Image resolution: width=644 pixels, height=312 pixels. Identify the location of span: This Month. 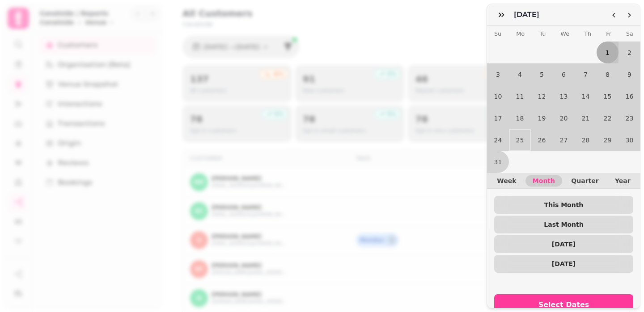
(564, 205).